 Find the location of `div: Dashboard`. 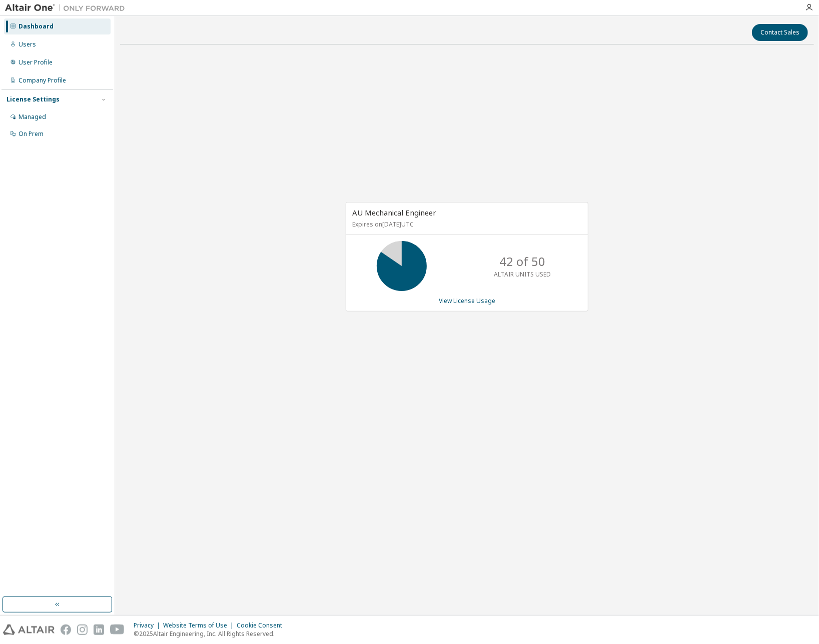

div: Dashboard is located at coordinates (36, 27).